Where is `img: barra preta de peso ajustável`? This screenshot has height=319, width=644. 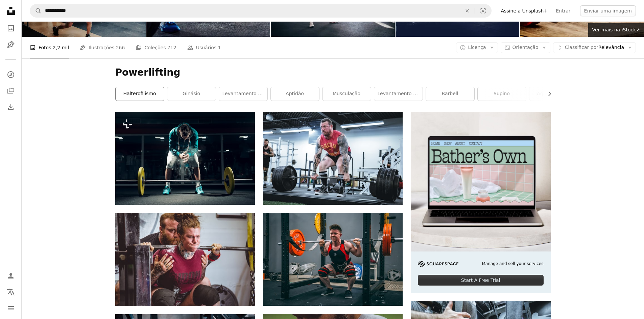
img: barra preta de peso ajustável is located at coordinates (333, 158).